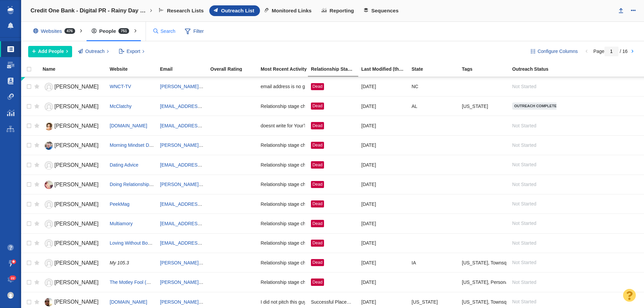  I want to click on img: buzzstream_logo_iconsimple.png, so click(11, 10).